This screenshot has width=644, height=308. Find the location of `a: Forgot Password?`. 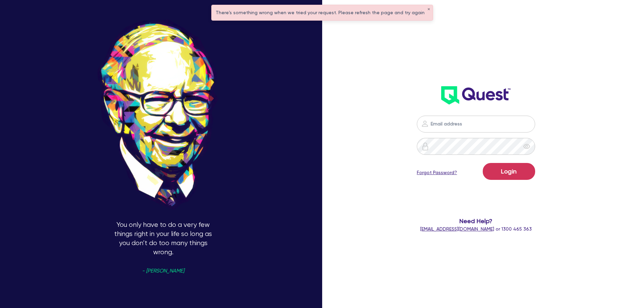

a: Forgot Password? is located at coordinates (437, 172).